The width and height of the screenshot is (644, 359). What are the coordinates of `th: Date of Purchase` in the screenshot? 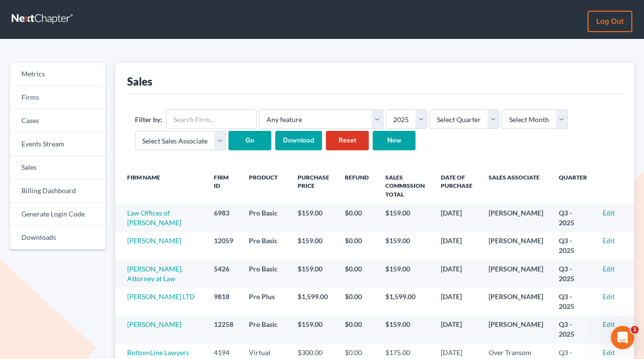 It's located at (457, 186).